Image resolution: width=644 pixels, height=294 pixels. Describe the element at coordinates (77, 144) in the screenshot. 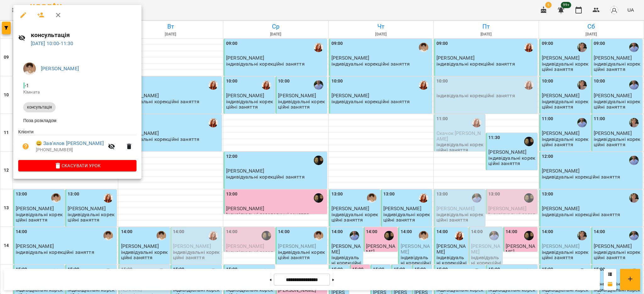

I see `ul: Клієнти` at that location.